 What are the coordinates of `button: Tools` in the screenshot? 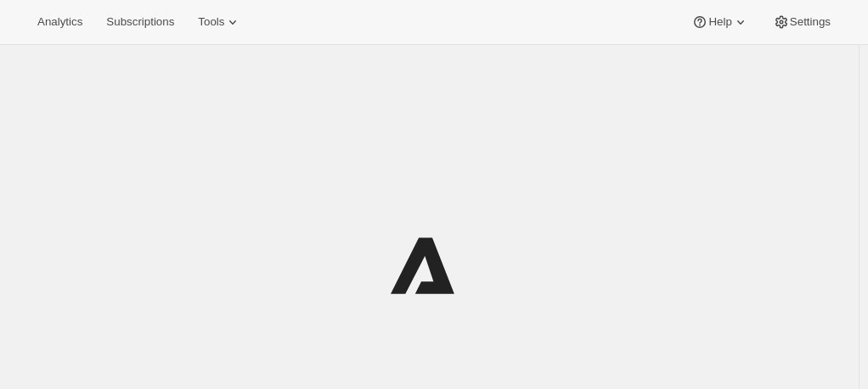 It's located at (219, 22).